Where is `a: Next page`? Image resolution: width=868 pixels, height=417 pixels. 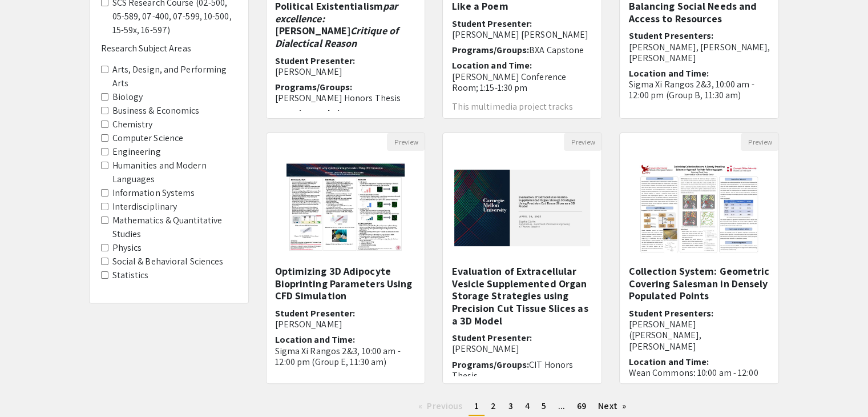
a: Next page is located at coordinates (612, 406).